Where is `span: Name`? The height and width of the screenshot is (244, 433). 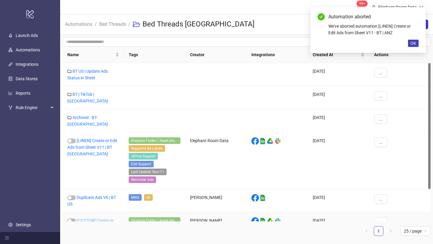 span: Name is located at coordinates (91, 55).